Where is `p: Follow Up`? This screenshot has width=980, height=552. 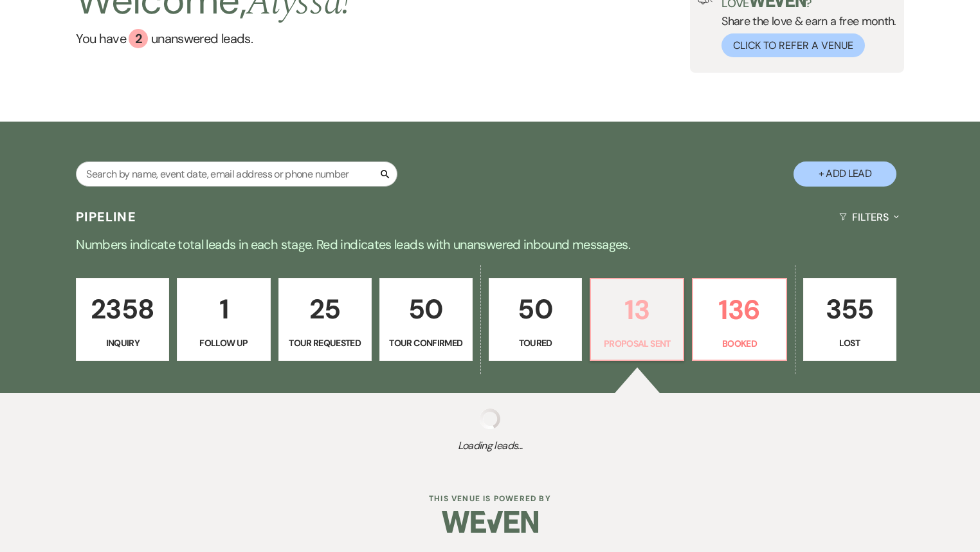
p: Follow Up is located at coordinates (223, 342).